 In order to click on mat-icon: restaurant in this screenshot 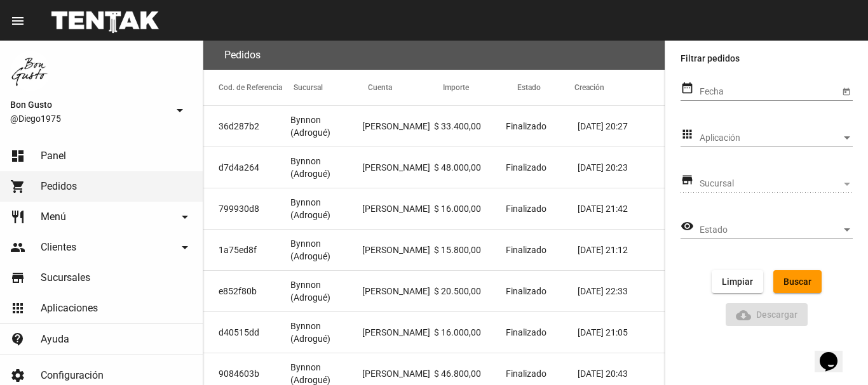, I will do `click(18, 217)`.